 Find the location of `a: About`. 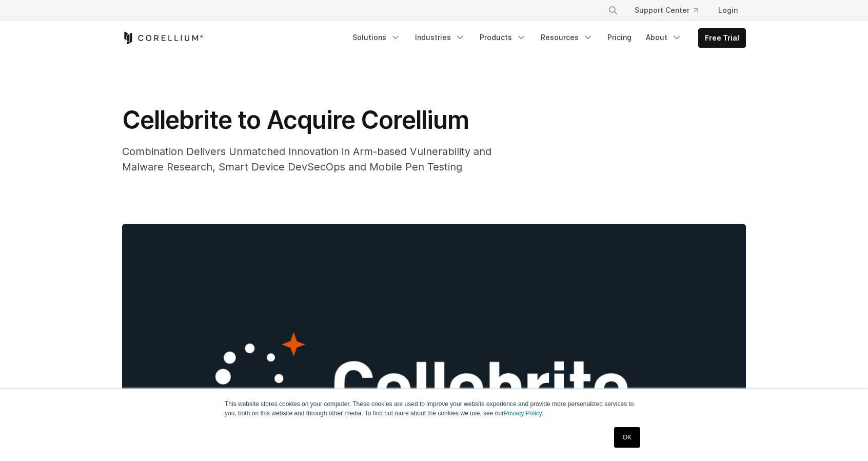

a: About is located at coordinates (664, 38).